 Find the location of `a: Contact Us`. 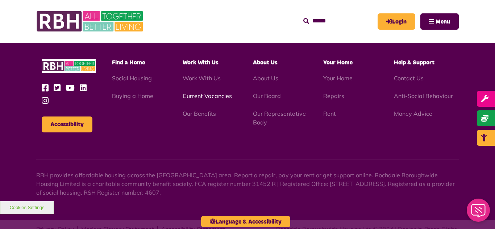

a: Contact Us is located at coordinates (408, 78).